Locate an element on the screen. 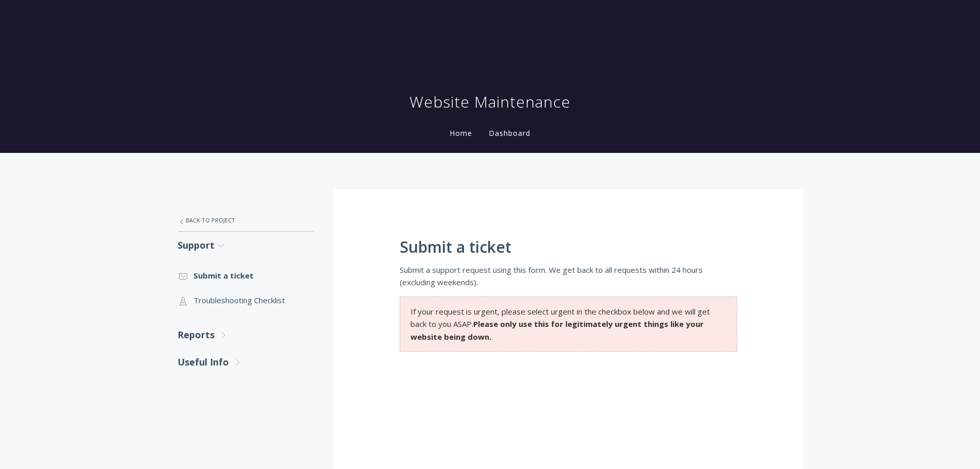  a: Submit a ticket is located at coordinates (246, 275).